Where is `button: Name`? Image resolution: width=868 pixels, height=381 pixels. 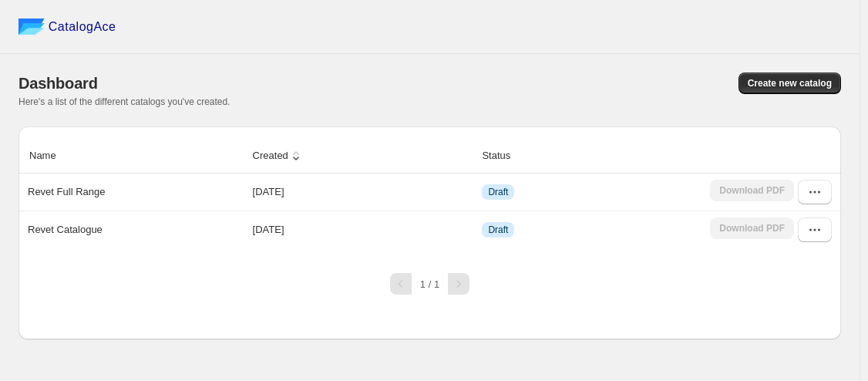 button: Name is located at coordinates (50, 156).